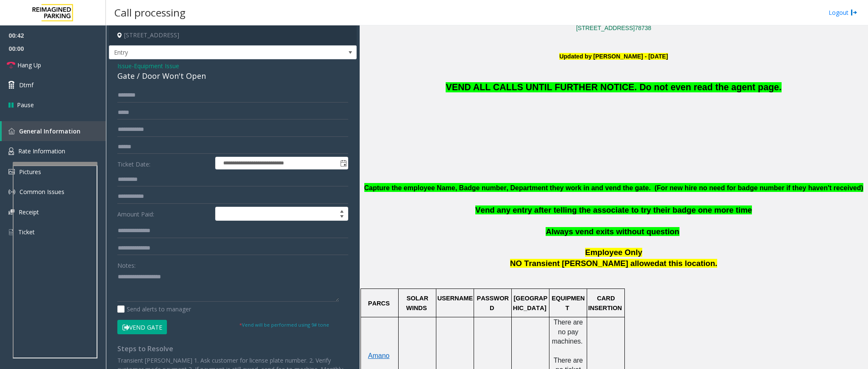  I want to click on a: Amano, so click(379, 356).